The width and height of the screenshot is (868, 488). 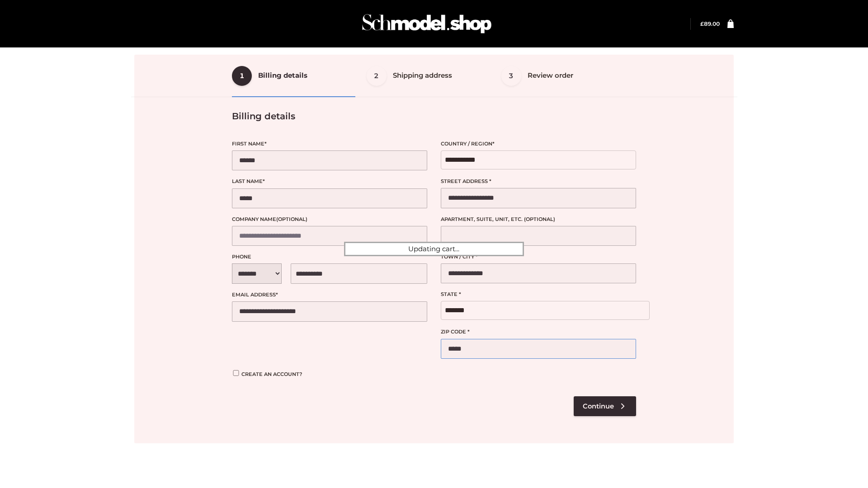 I want to click on a: Schmodel Admin 964, so click(x=427, y=24).